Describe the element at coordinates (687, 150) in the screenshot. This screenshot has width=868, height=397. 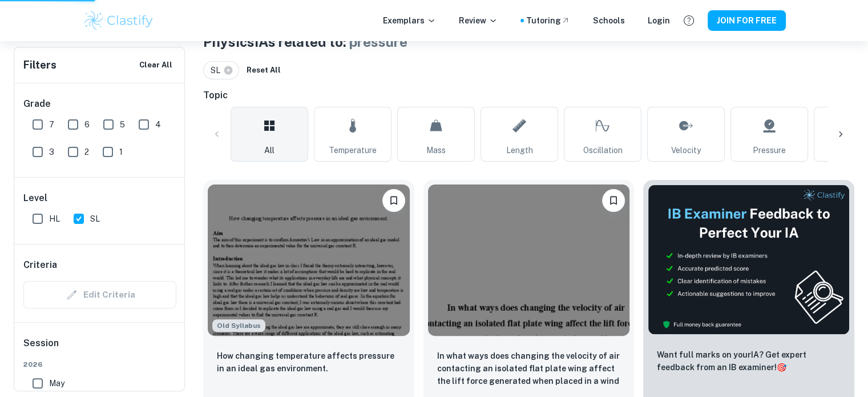
I see `span: Velocity` at that location.